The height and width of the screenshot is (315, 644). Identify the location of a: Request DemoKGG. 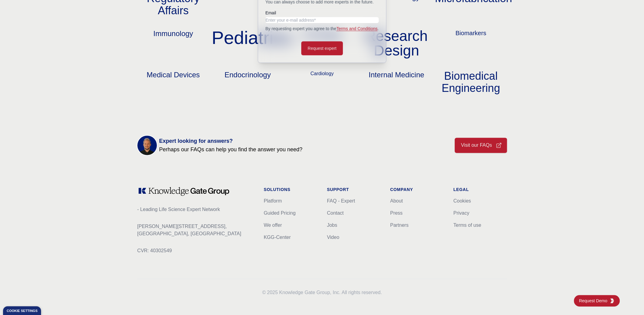
(596, 301).